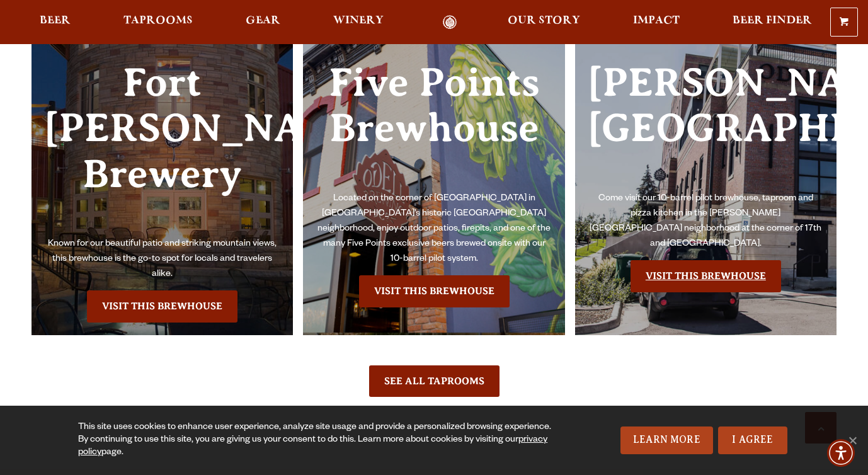 The width and height of the screenshot is (868, 475). What do you see at coordinates (543, 20) in the screenshot?
I see `span: Our Story` at bounding box center [543, 20].